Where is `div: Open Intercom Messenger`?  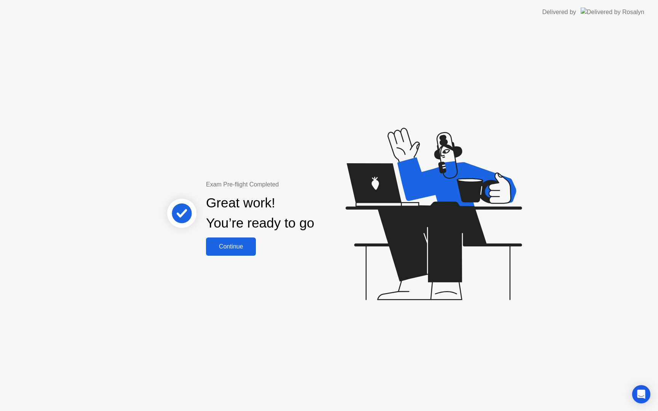 div: Open Intercom Messenger is located at coordinates (641, 394).